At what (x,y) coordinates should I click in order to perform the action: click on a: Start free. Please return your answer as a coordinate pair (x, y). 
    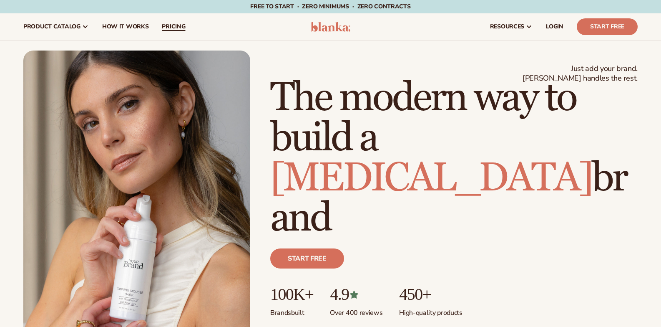
    Looking at the image, I should click on (307, 258).